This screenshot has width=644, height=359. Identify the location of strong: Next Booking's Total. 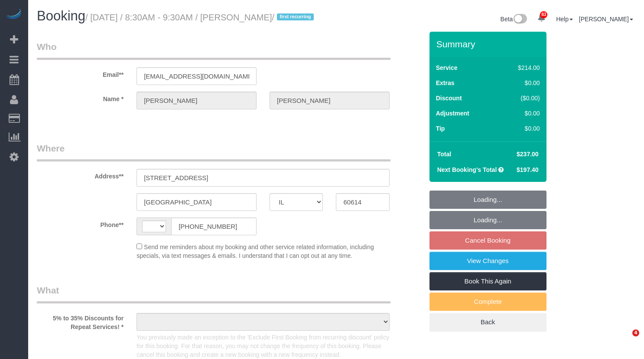
(467, 170).